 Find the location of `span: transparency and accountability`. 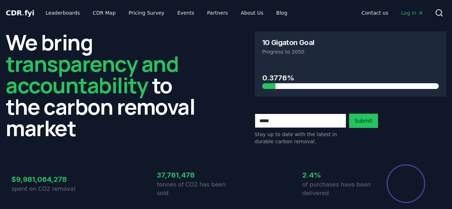

span: transparency and accountability is located at coordinates (92, 74).